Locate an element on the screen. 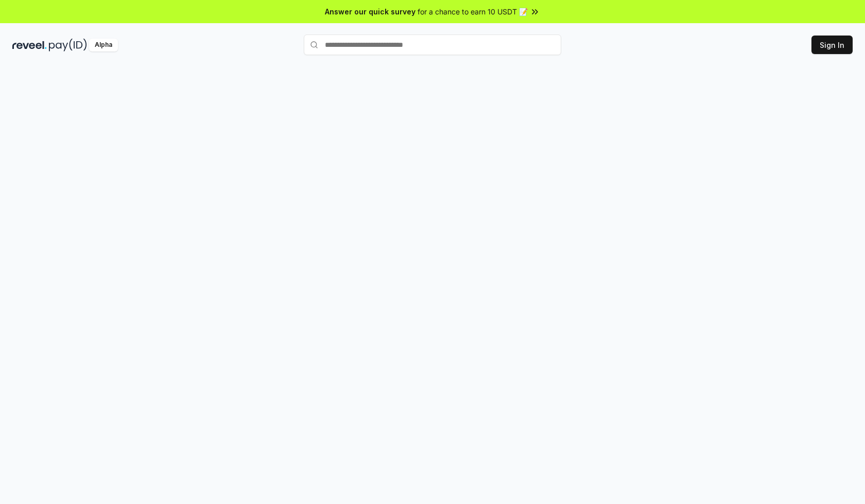 This screenshot has height=504, width=865. button: Sign In is located at coordinates (832, 45).